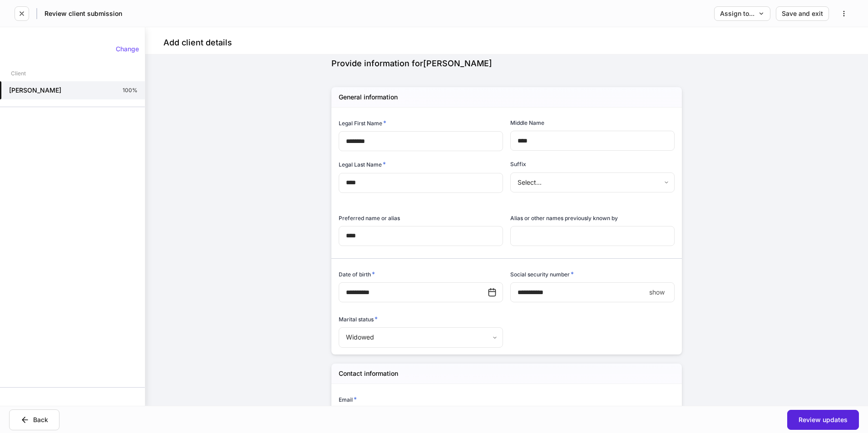 The height and width of the screenshot is (433, 868). Describe the element at coordinates (542, 274) in the screenshot. I see `h6: Social security number` at that location.